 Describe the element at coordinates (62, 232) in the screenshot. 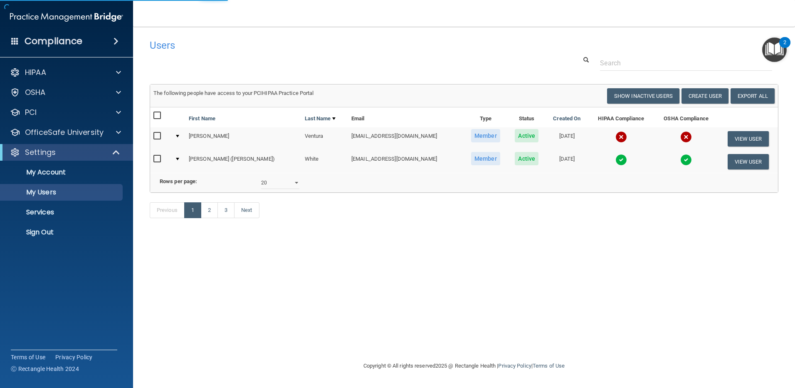

I see `p: Sign Out` at that location.